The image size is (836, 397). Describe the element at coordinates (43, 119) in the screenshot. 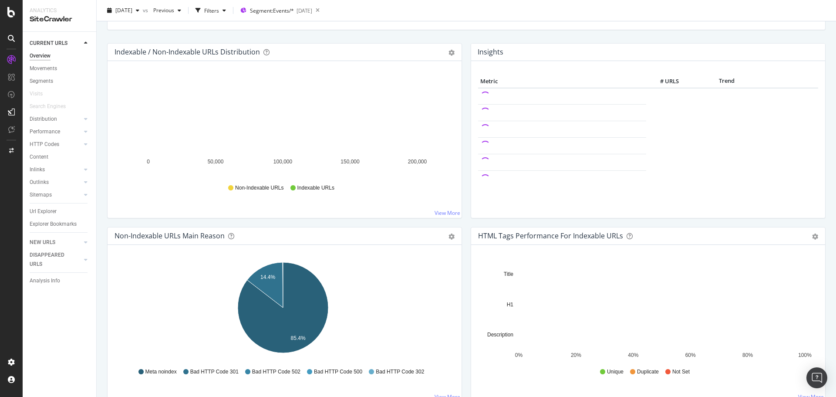

I see `div: Distribution` at that location.